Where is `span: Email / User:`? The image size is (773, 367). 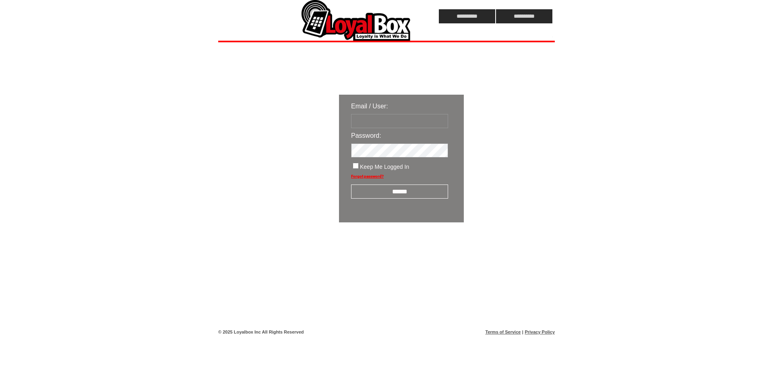 span: Email / User: is located at coordinates (370, 106).